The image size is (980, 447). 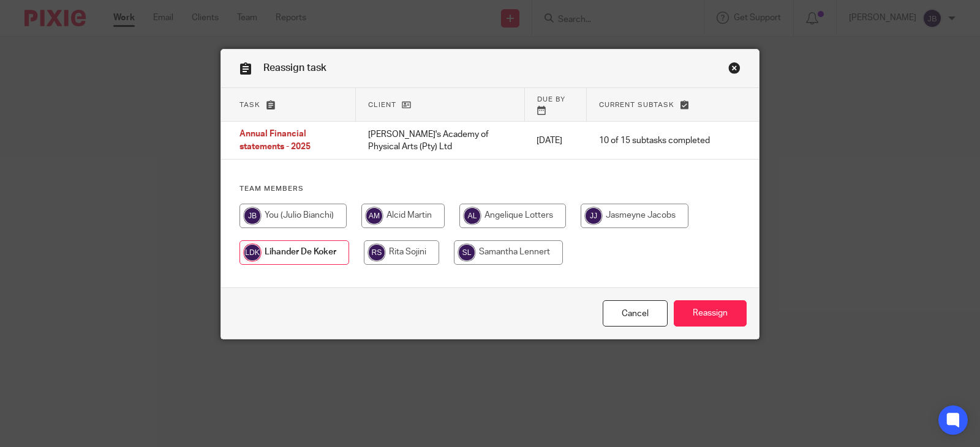 I want to click on span: Current subtask, so click(x=636, y=105).